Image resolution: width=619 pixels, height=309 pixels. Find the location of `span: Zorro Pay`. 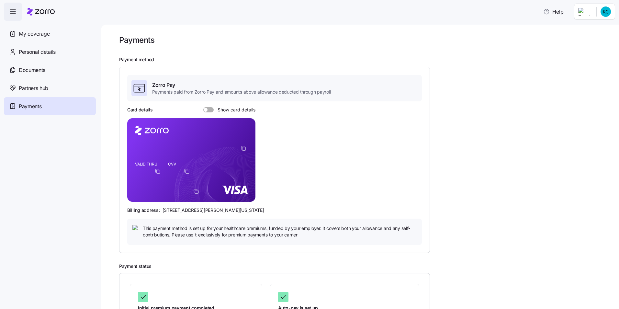

span: Zorro Pay is located at coordinates (241, 85).